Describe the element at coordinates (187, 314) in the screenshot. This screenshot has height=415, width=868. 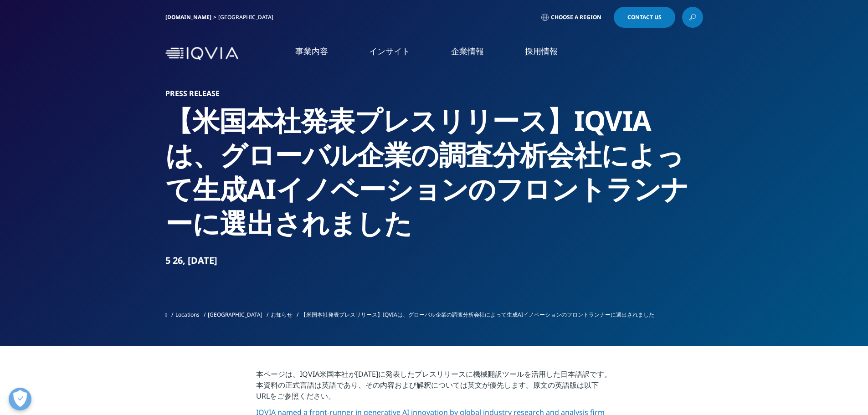
I see `a: Locations` at that location.